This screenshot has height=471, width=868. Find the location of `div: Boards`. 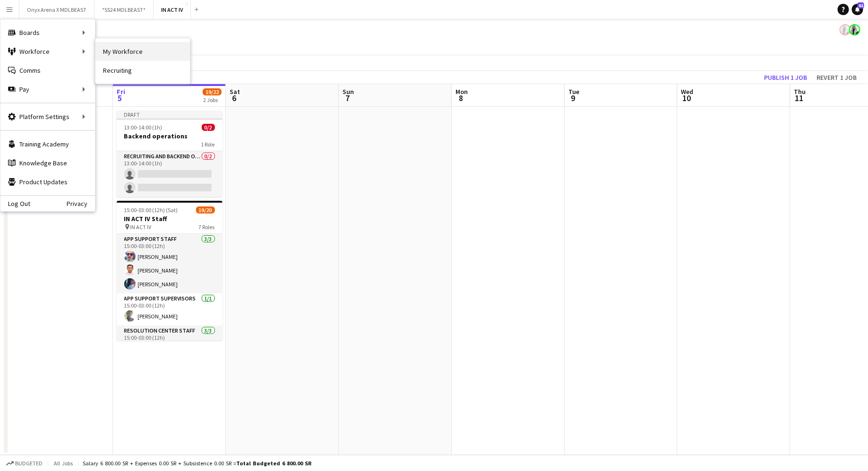

div: Boards is located at coordinates (48, 32).